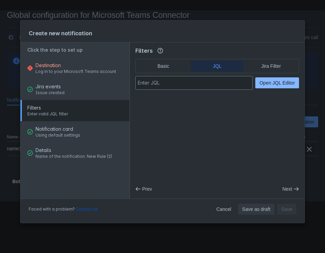 The width and height of the screenshot is (325, 253). Describe the element at coordinates (278, 83) in the screenshot. I see `button: Open JQL Editor` at that location.